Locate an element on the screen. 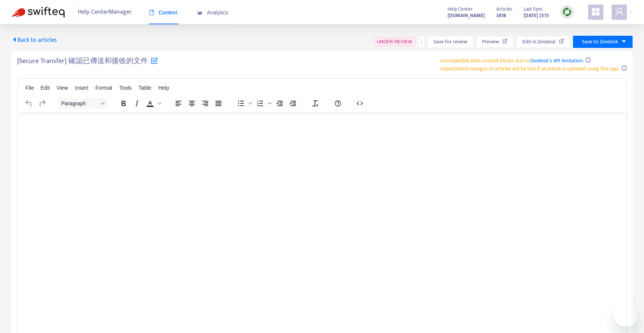 The image size is (644, 333). span: Analytics is located at coordinates (213, 12).